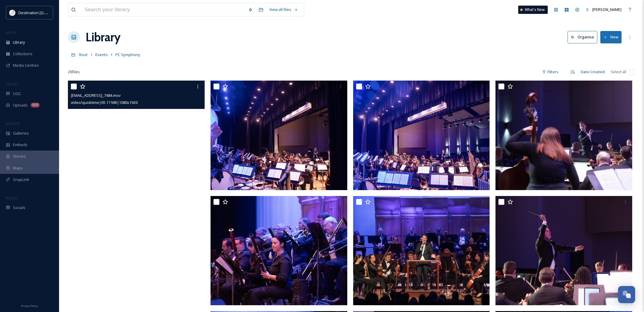 This screenshot has width=644, height=312. Describe the element at coordinates (12, 13) in the screenshot. I see `img: download.png` at that location.